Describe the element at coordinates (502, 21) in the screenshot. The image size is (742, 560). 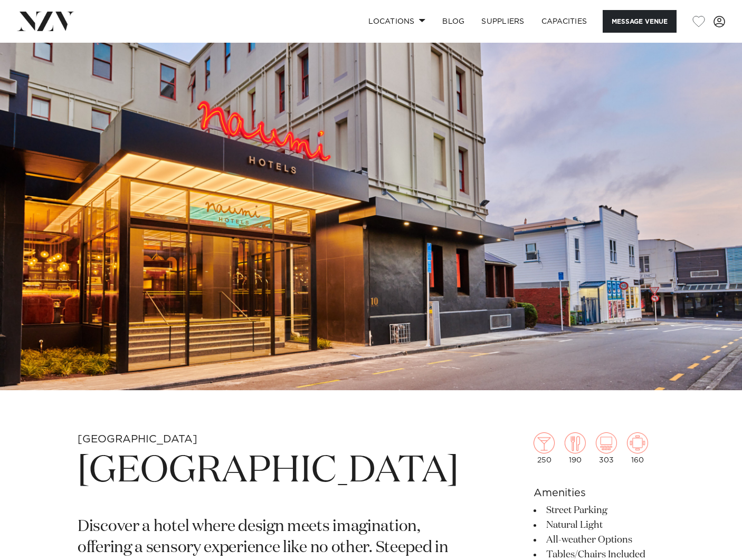
I see `a: SUPPLIERS` at that location.